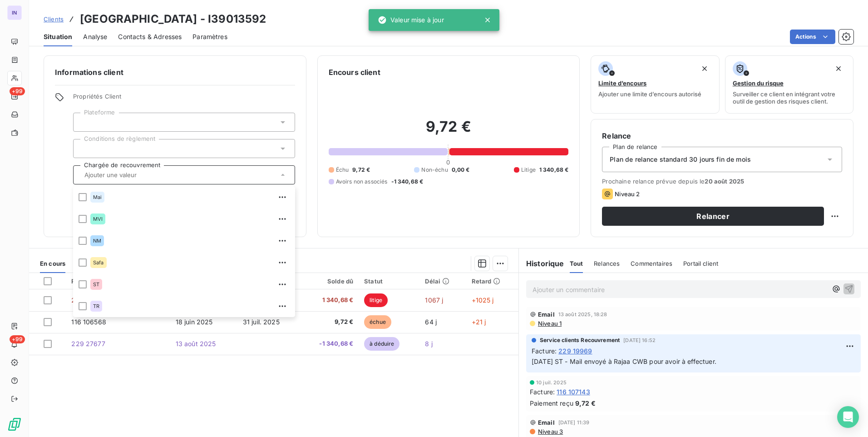  What do you see at coordinates (492, 281) in the screenshot?
I see `div: Retard` at bounding box center [492, 281].